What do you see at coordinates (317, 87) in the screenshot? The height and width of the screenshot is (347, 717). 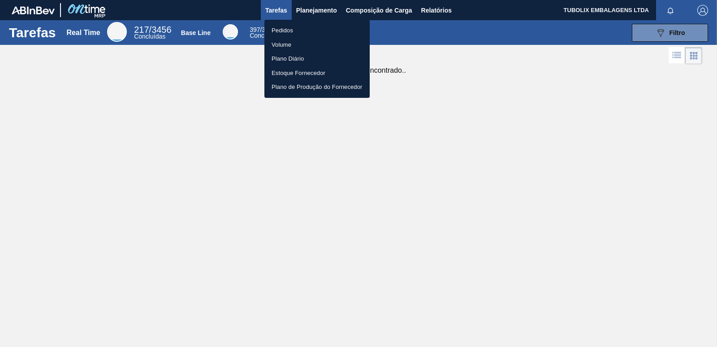 I see `li: Plano de Produção do Fornecedor` at bounding box center [317, 87].